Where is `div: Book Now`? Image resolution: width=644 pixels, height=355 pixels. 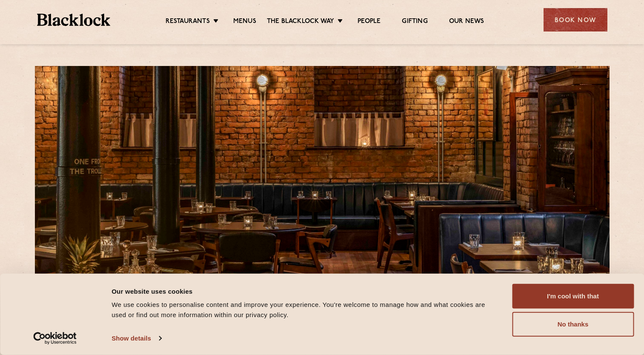 div: Book Now is located at coordinates (575, 19).